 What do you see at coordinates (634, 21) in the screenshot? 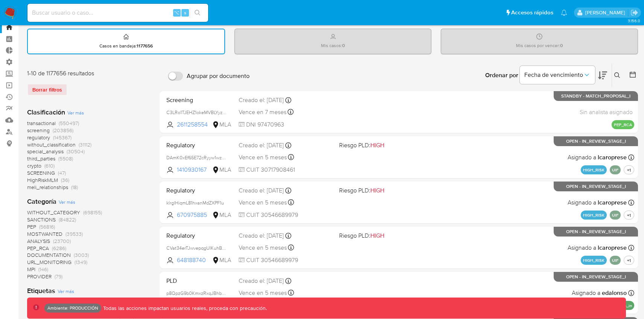
I see `span: 3.156.0` at bounding box center [634, 21].